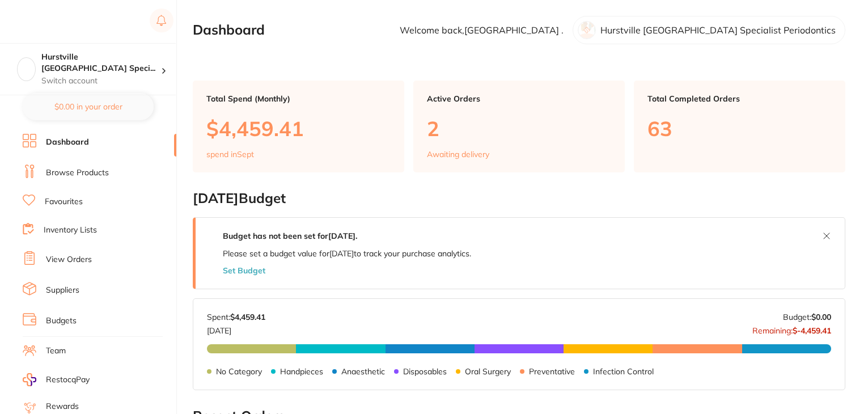  I want to click on p: Handpieces, so click(302, 372).